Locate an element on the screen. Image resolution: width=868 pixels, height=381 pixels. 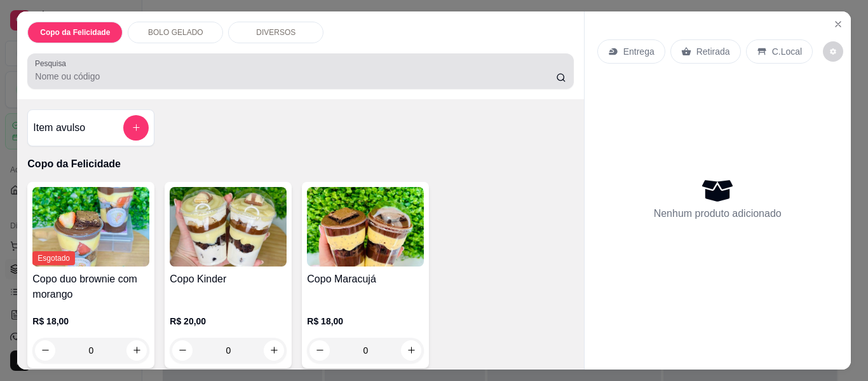
p: DIVERSOS is located at coordinates (276, 33).